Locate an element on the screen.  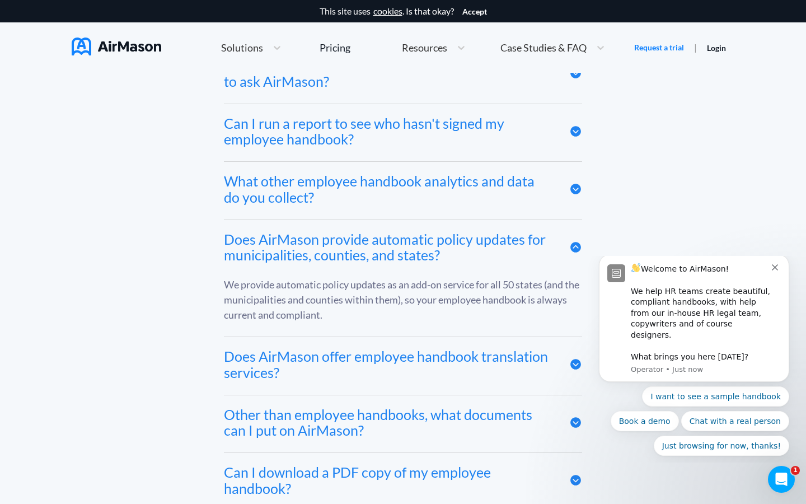
img: AirMason Logo is located at coordinates (116, 46).